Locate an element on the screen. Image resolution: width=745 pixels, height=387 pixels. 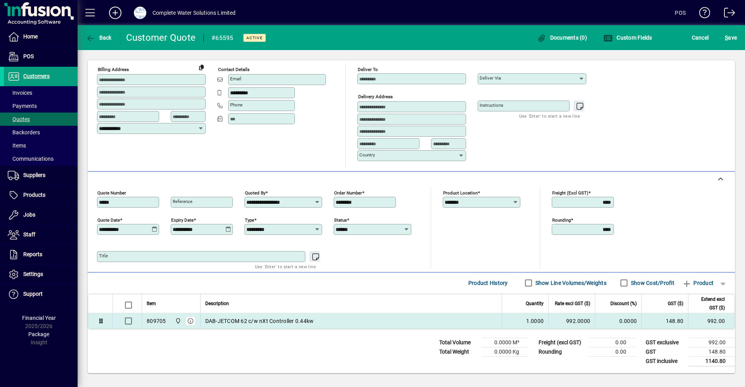
mat-label: Title is located at coordinates (103, 256).